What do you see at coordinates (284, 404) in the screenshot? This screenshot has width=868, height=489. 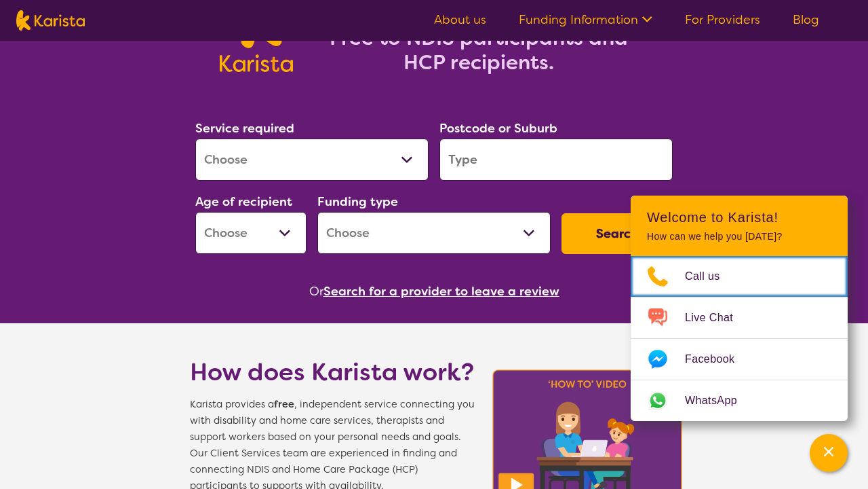 I see `b: free` at bounding box center [284, 404].